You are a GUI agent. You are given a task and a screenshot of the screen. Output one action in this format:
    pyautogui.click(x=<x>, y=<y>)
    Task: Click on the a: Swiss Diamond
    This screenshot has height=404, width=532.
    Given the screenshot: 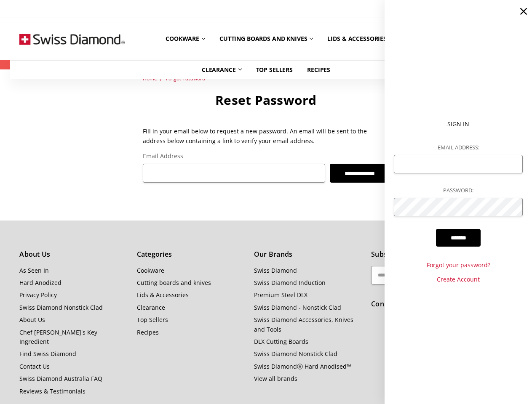 What is the action you would take?
    pyautogui.click(x=275, y=270)
    